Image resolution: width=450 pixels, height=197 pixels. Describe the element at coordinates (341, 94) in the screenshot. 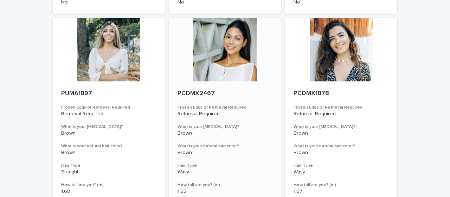

I see `p: PCDMX1878` at that location.